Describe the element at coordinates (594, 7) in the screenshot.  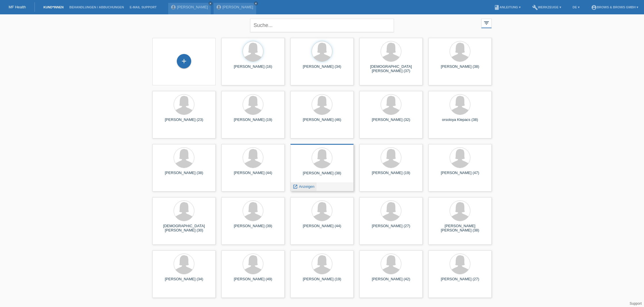
I see `i: account_circle` at that location.